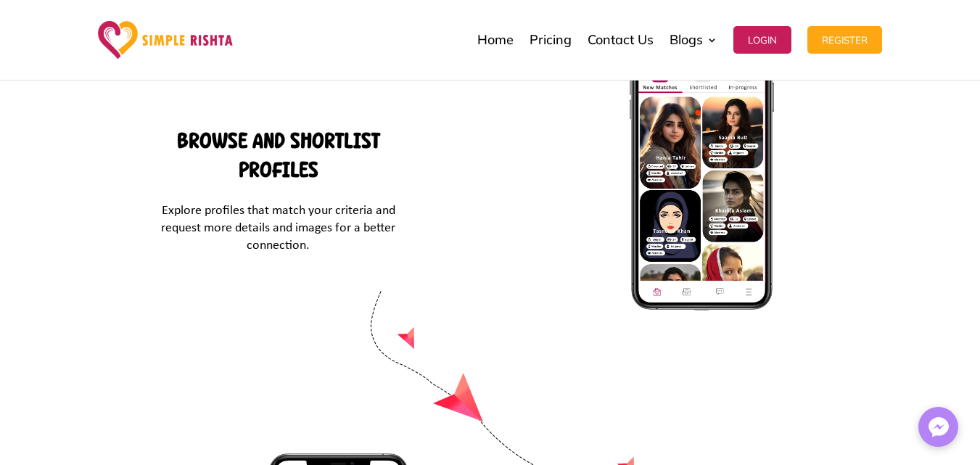 Image resolution: width=980 pixels, height=465 pixels. What do you see at coordinates (845, 39) in the screenshot?
I see `a: Register` at bounding box center [845, 39].